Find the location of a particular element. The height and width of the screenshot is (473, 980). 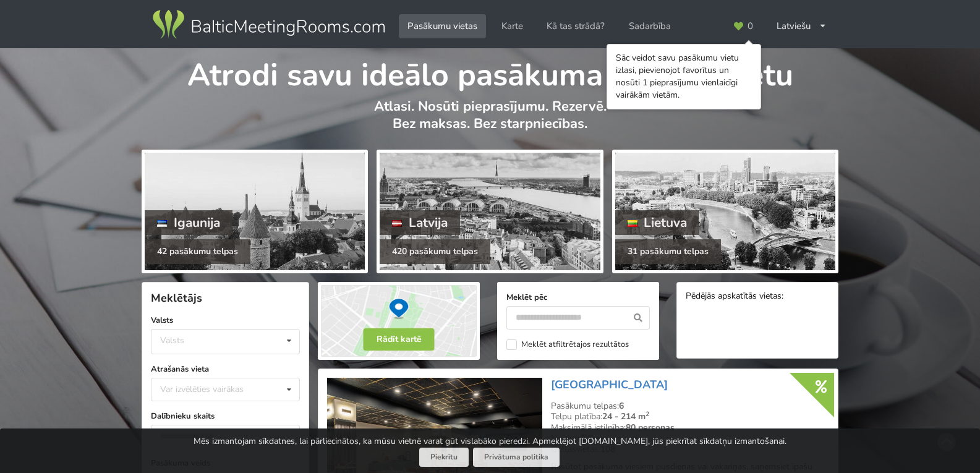

div: Latvija is located at coordinates (420, 222).